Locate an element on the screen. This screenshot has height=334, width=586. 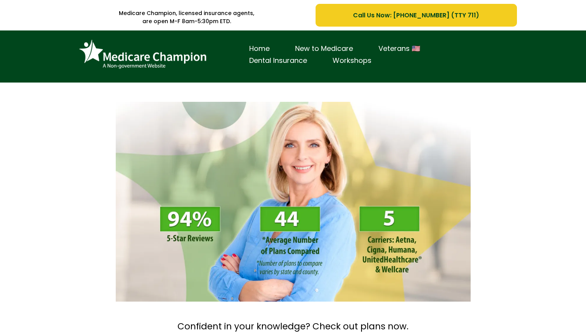
a: Dental Insurance is located at coordinates (278, 61).